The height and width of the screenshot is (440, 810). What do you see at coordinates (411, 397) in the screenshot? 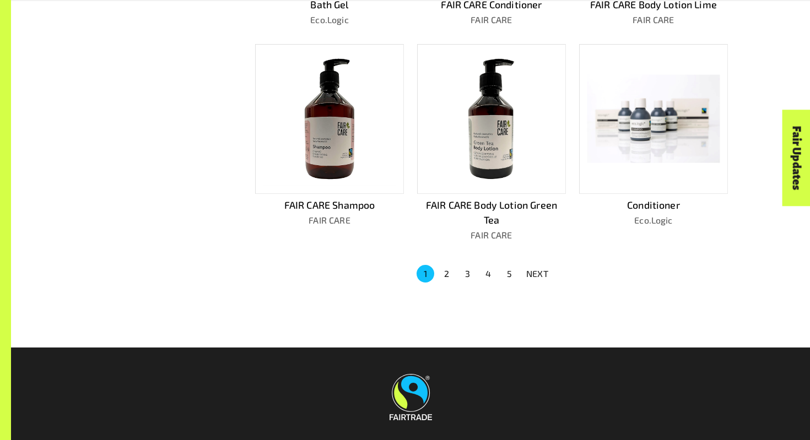
I see `img: Fairtrade Australia New Zealand logo` at bounding box center [411, 397].